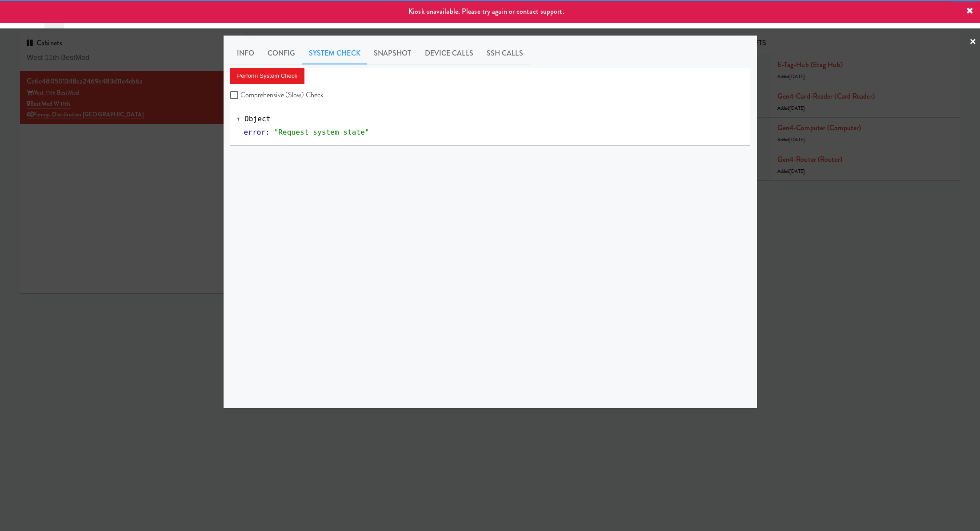 This screenshot has height=531, width=980. Describe the element at coordinates (449, 53) in the screenshot. I see `a: Device Calls` at that location.